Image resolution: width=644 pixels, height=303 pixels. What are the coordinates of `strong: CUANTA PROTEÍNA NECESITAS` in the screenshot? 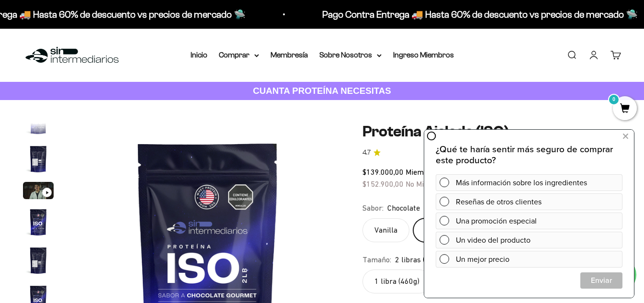 It's located at (322, 90).